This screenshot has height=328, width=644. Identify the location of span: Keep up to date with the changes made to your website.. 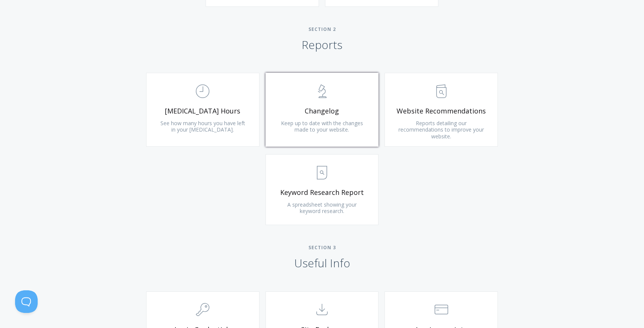
(322, 126).